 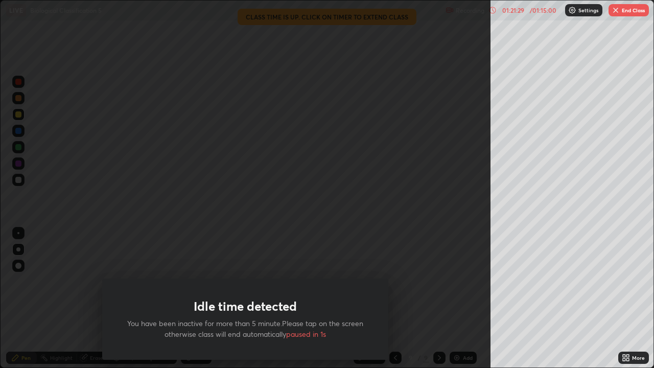 What do you see at coordinates (306, 334) in the screenshot?
I see `span: paused in 1s` at bounding box center [306, 334].